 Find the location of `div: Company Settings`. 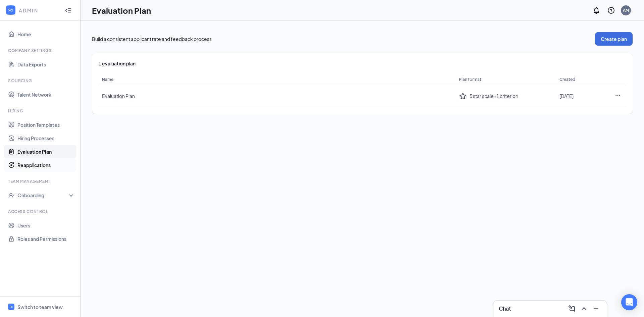

div: Company Settings is located at coordinates (41, 50).